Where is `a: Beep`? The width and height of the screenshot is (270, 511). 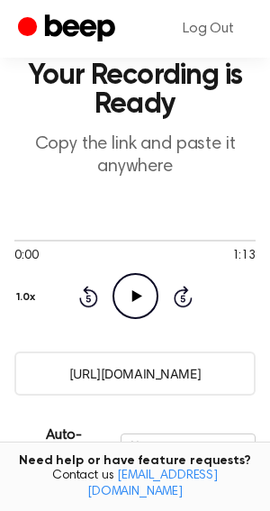 a: Beep is located at coordinates (68, 29).